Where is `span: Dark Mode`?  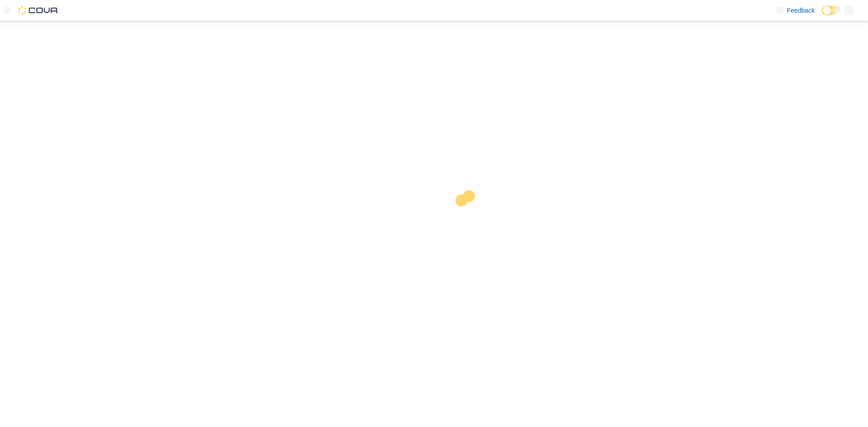 span: Dark Mode is located at coordinates (822, 16).